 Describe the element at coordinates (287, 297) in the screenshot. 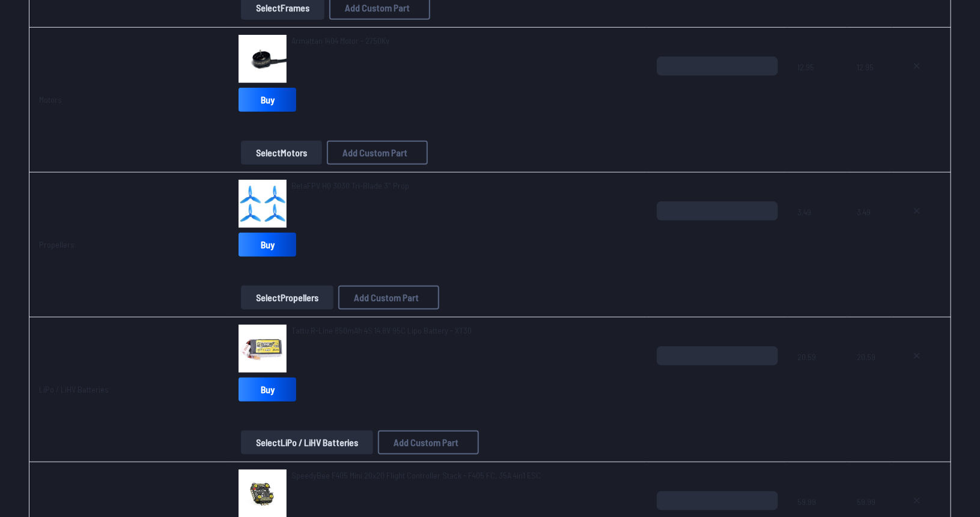

I see `a: SelectPropellers` at that location.